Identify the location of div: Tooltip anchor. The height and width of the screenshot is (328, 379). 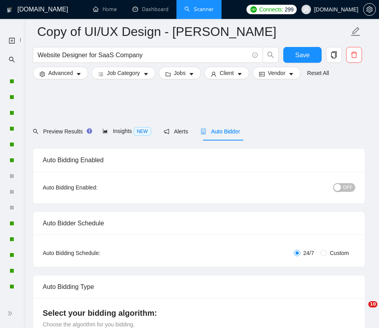
(89, 131).